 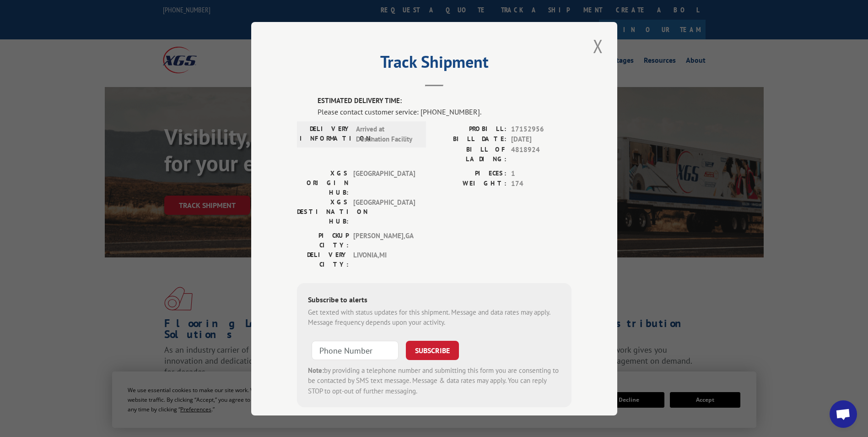 What do you see at coordinates (843, 414) in the screenshot?
I see `a: Open chat` at bounding box center [843, 414].